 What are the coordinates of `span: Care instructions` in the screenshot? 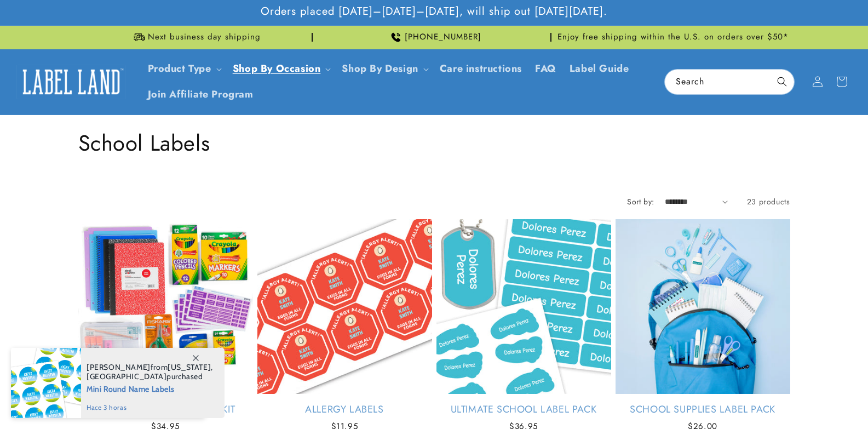 It's located at (480, 69).